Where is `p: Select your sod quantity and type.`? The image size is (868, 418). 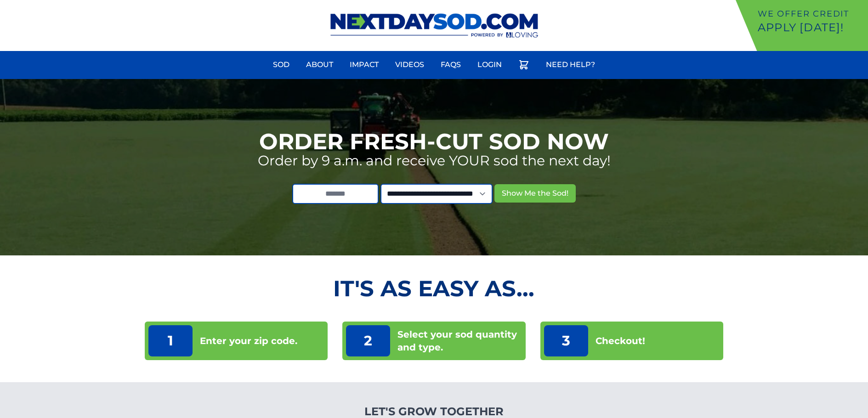
p: Select your sod quantity and type. is located at coordinates (459, 341).